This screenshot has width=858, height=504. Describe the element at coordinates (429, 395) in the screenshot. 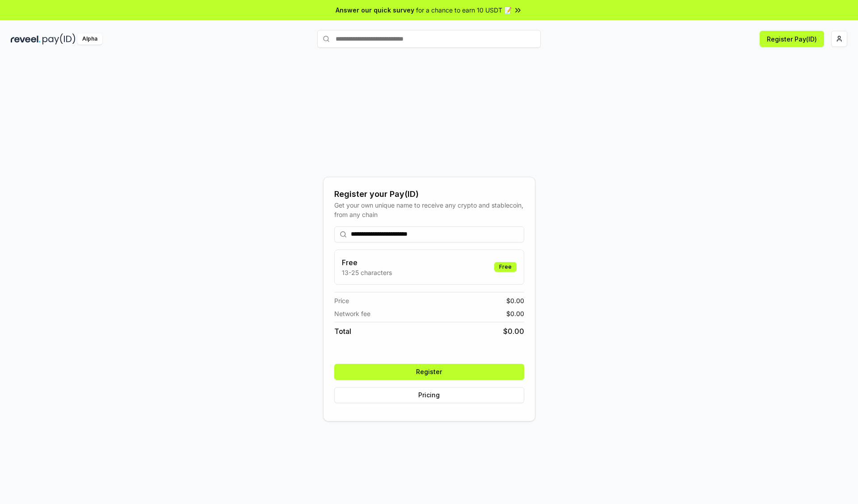

I see `button: Pricing` at that location.